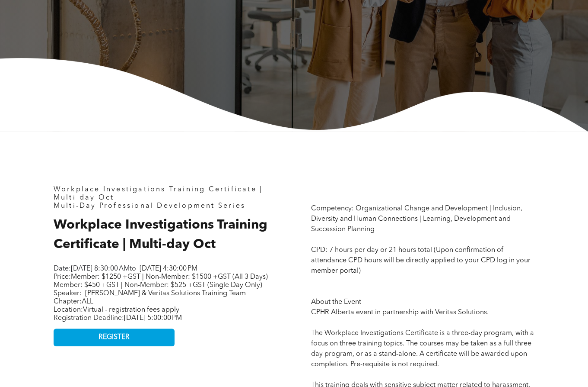 The width and height of the screenshot is (588, 387). Describe the element at coordinates (114, 337) in the screenshot. I see `a: REGISTER` at that location.